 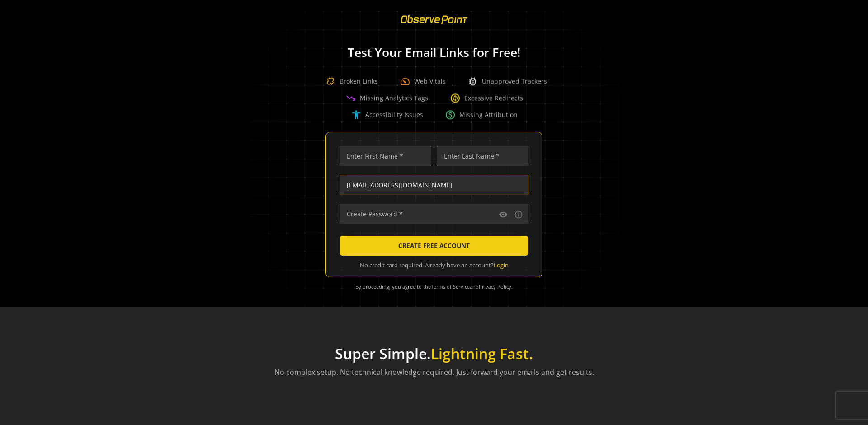 What do you see at coordinates (351, 98) in the screenshot?
I see `span: trending_down` at bounding box center [351, 98].